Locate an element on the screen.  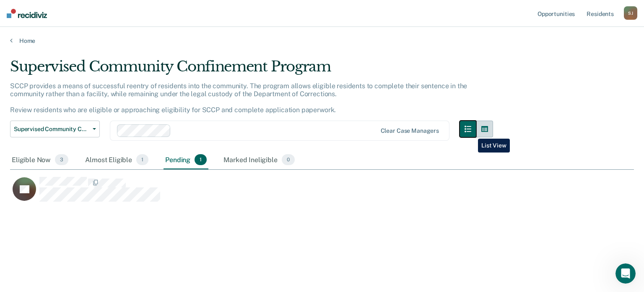
span: Supervised Community Confinement Program is located at coordinates (52, 129).